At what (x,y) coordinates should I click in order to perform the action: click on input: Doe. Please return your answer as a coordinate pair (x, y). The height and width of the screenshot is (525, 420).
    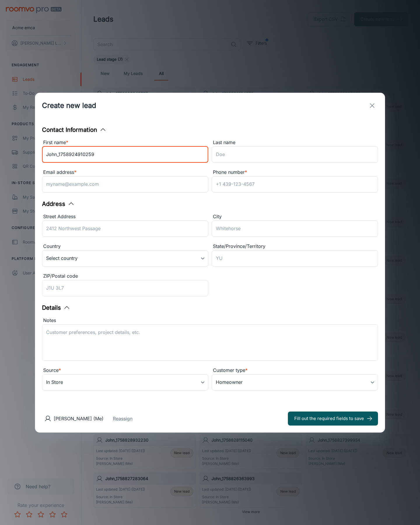
    Looking at the image, I should click on (295, 155).